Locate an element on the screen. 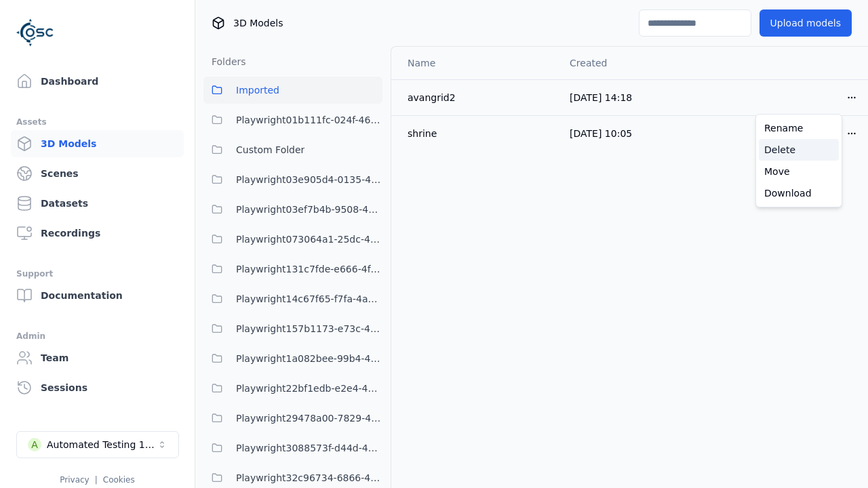 The image size is (868, 488). a: Move is located at coordinates (799, 171).